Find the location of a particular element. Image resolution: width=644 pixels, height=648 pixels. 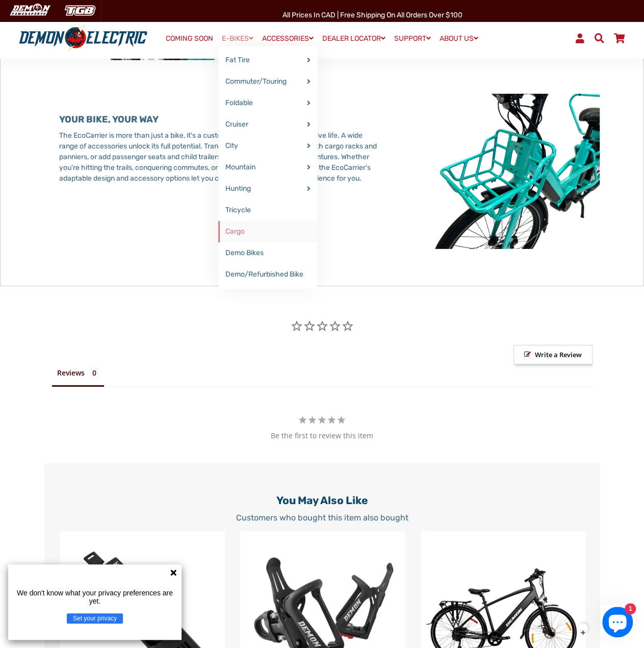

span: All Prices in CAD | Free shipping on all orders over $100 is located at coordinates (372, 15).